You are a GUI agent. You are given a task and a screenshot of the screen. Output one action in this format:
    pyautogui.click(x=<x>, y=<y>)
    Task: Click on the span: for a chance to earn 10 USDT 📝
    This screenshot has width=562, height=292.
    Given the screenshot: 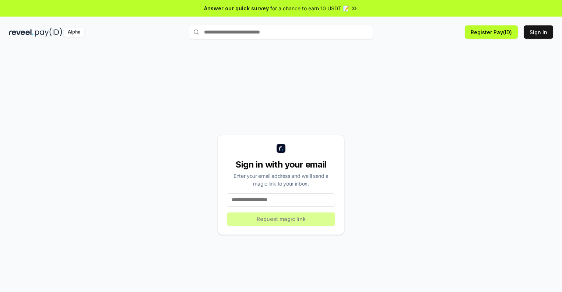 What is the action you would take?
    pyautogui.click(x=309, y=8)
    